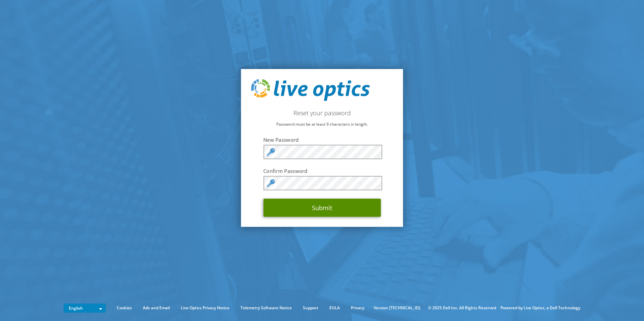 Image resolution: width=644 pixels, height=321 pixels. Describe the element at coordinates (156, 308) in the screenshot. I see `a: Ads and Email` at that location.